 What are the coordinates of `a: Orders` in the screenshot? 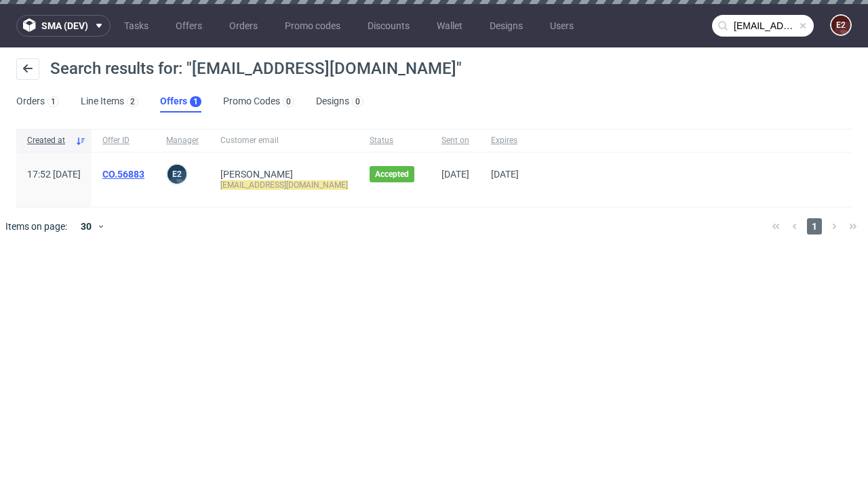 It's located at (243, 26).